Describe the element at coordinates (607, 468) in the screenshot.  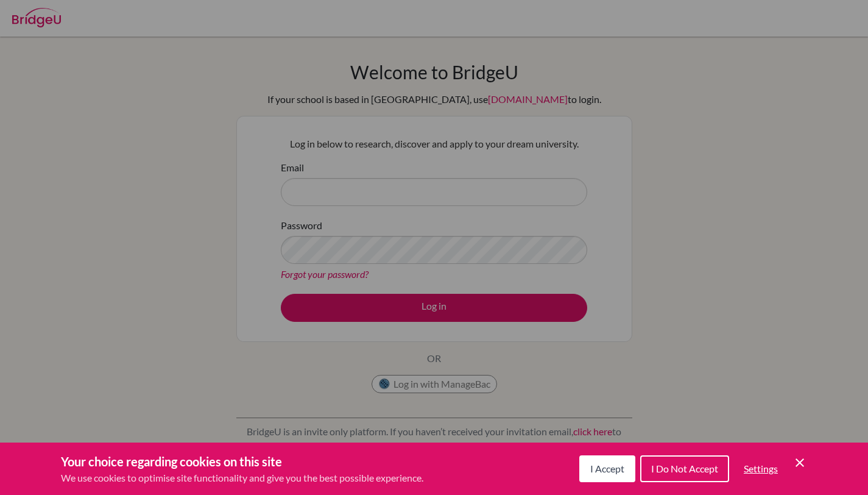
I see `button: I Accept` at that location.